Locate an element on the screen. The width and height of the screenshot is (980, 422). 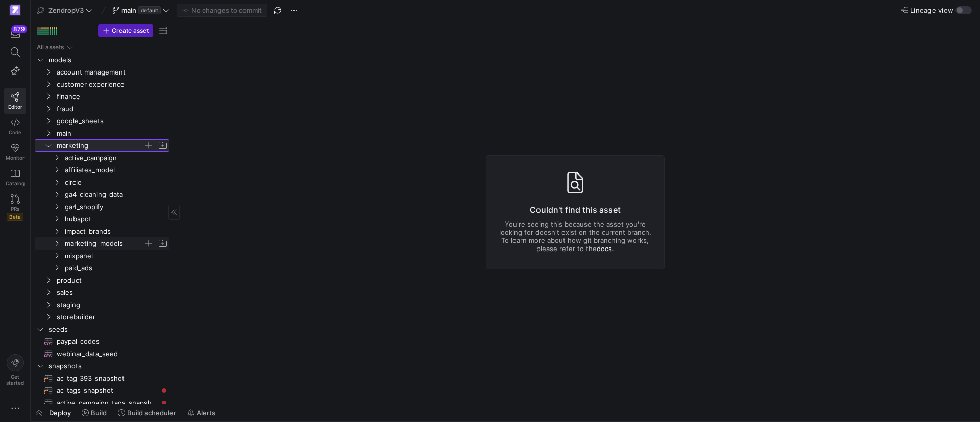
a: Catalog is located at coordinates (15, 178).